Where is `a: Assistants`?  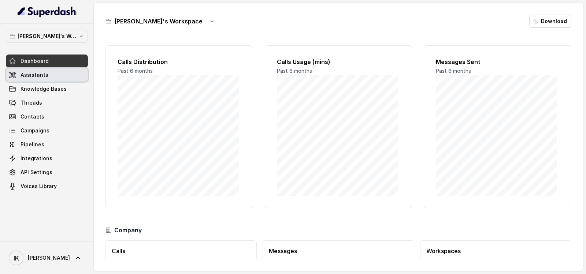 a: Assistants is located at coordinates (47, 75).